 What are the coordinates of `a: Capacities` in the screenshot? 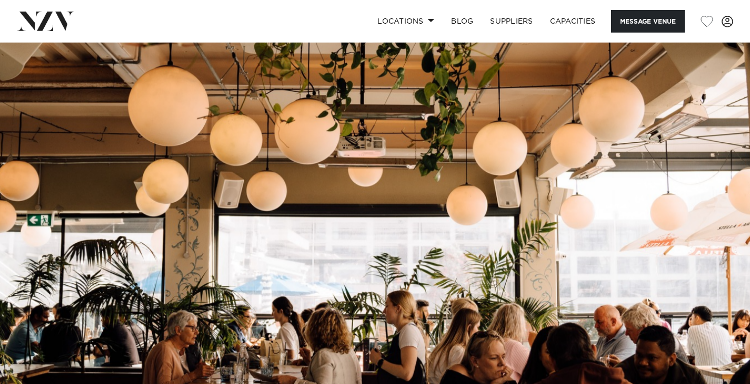 It's located at (572, 21).